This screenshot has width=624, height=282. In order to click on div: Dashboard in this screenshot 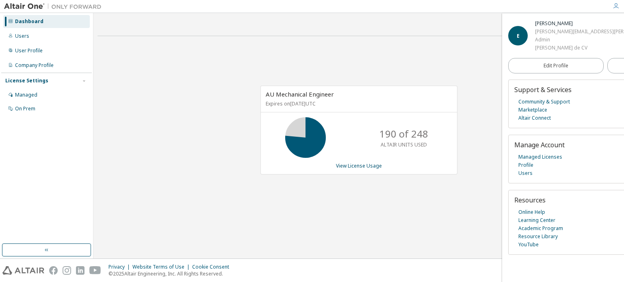, I will do `click(29, 22)`.